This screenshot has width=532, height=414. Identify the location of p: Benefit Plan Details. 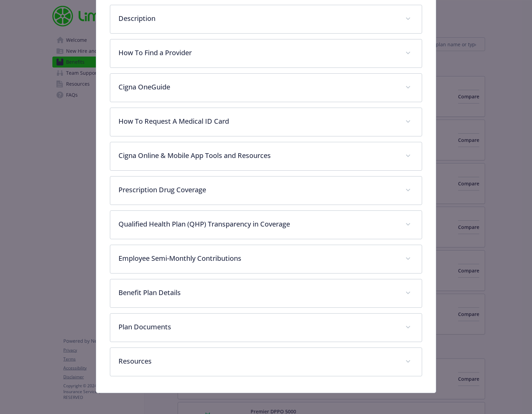
(258, 292).